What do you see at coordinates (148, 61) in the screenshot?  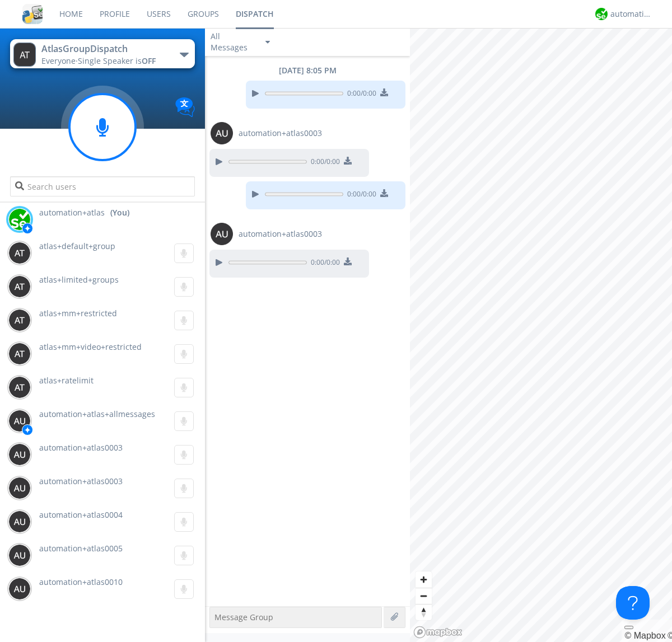 I see `span: OFF` at bounding box center [148, 61].